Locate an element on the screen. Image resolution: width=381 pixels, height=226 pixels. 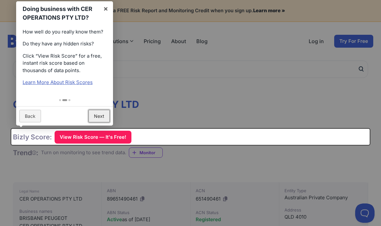
p: How well do you really know them? is located at coordinates (65, 32).